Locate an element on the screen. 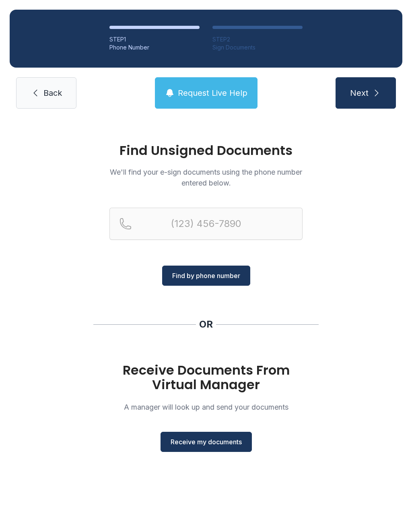 The image size is (412, 532). div: Phone Number is located at coordinates (154, 47).